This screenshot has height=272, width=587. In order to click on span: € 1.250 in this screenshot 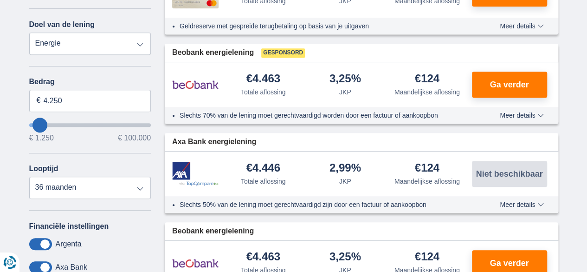, I will do `click(41, 138)`.